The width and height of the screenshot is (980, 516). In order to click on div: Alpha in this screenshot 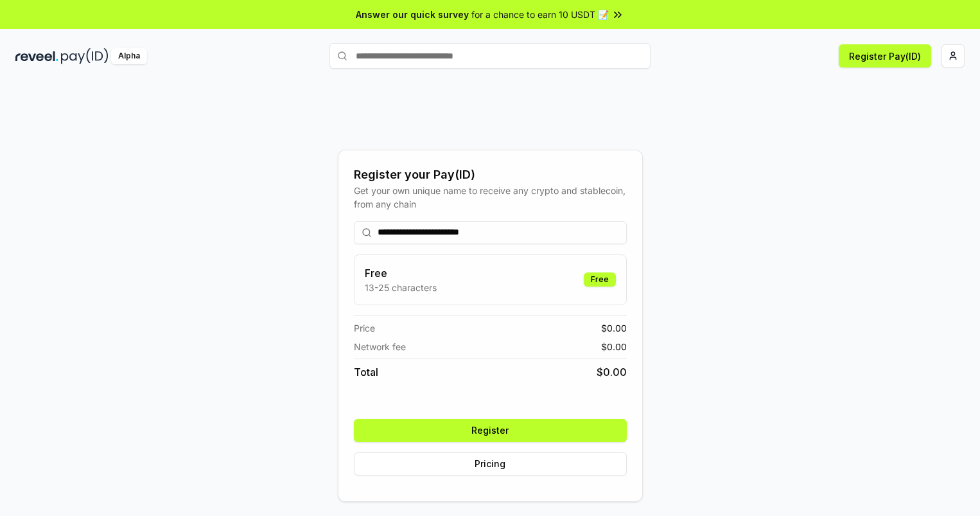, I will do `click(129, 56)`.